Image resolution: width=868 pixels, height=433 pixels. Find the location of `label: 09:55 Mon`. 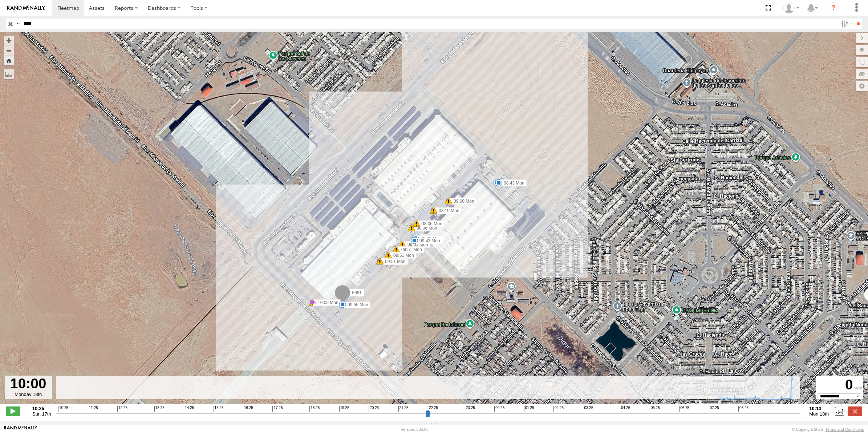

label: 09:55 Mon is located at coordinates (356, 304).